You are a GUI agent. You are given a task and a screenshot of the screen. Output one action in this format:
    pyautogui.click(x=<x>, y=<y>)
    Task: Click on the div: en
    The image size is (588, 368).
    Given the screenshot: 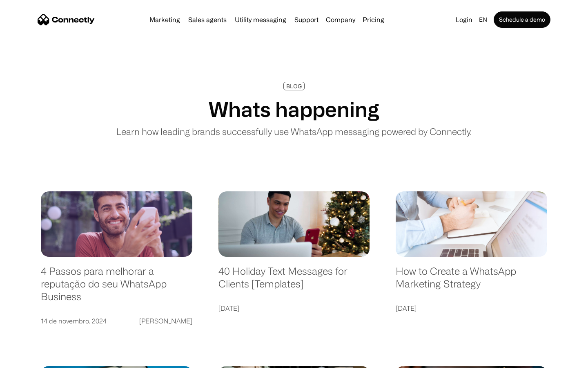 What is the action you would take?
    pyautogui.click(x=483, y=20)
    